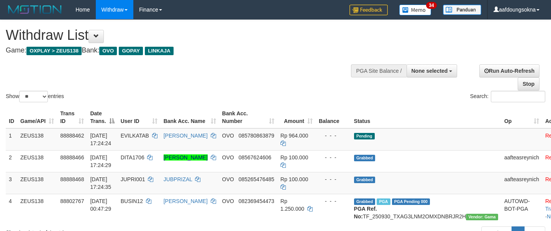 This screenshot has height=231, width=551. What do you see at coordinates (508, 97) in the screenshot?
I see `label: Search:` at bounding box center [508, 97].